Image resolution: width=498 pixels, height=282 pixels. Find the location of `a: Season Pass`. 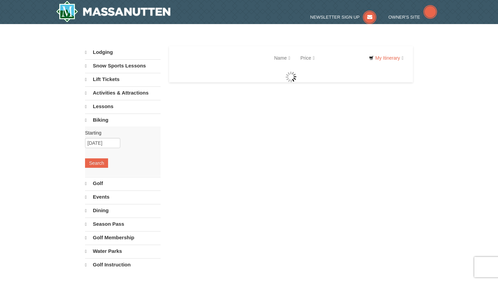

a: Season Pass is located at coordinates (123, 224).